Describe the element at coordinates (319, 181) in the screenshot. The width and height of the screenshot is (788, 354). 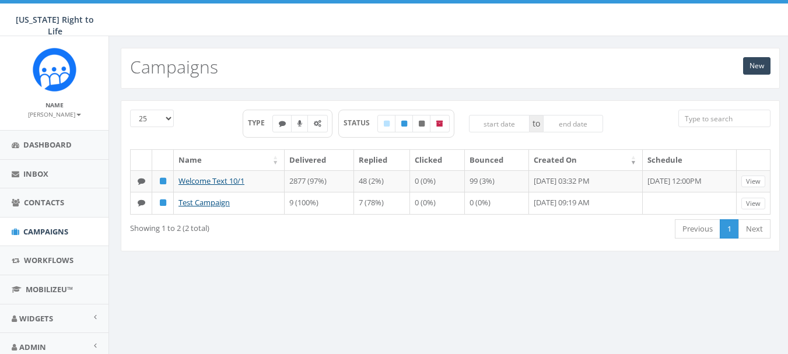
I see `td: 2877 (97%)` at that location.